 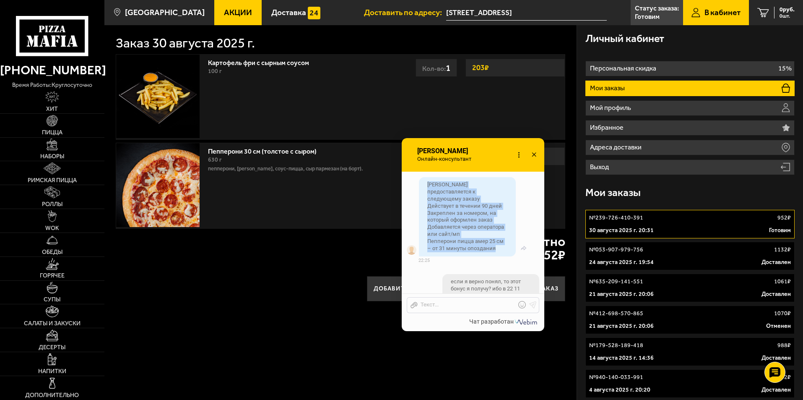 What do you see at coordinates (784, 218) in the screenshot?
I see `p: 952 ₽` at bounding box center [784, 218].